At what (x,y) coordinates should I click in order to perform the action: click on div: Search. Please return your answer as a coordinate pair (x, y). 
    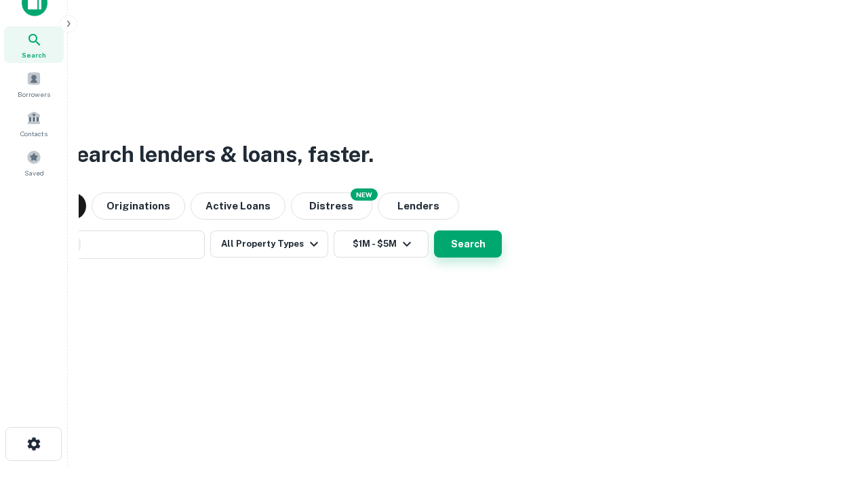
    Looking at the image, I should click on (34, 45).